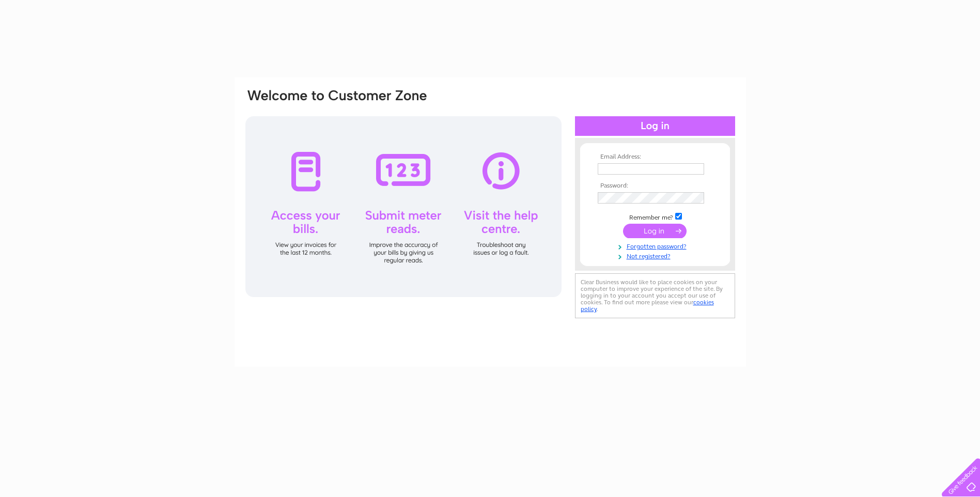 This screenshot has height=497, width=980. Describe the element at coordinates (655, 186) in the screenshot. I see `th: Password:` at that location.